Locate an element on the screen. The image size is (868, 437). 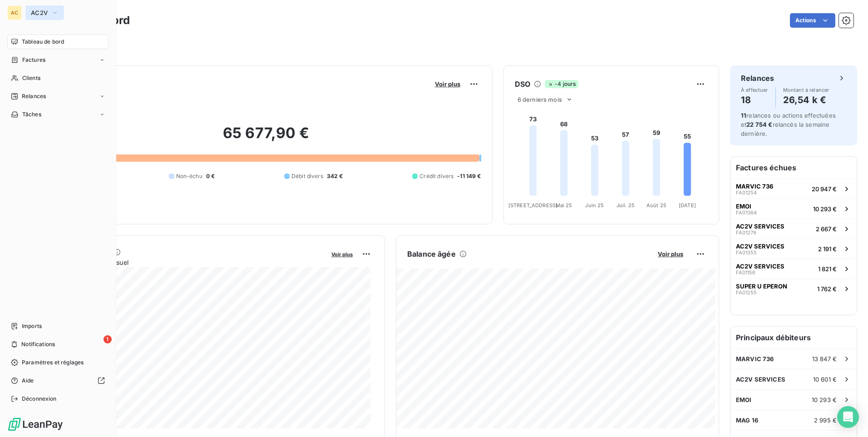
span: 11 is located at coordinates (744, 115).